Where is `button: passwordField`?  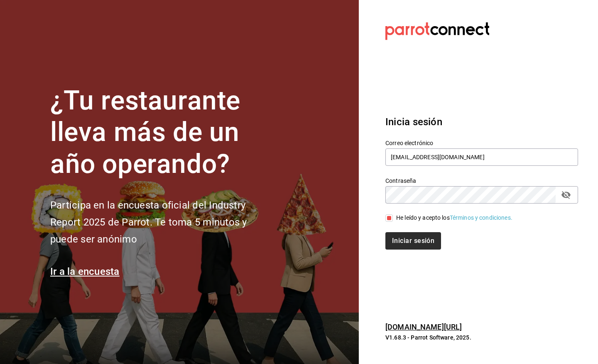 button: passwordField is located at coordinates (566, 195).